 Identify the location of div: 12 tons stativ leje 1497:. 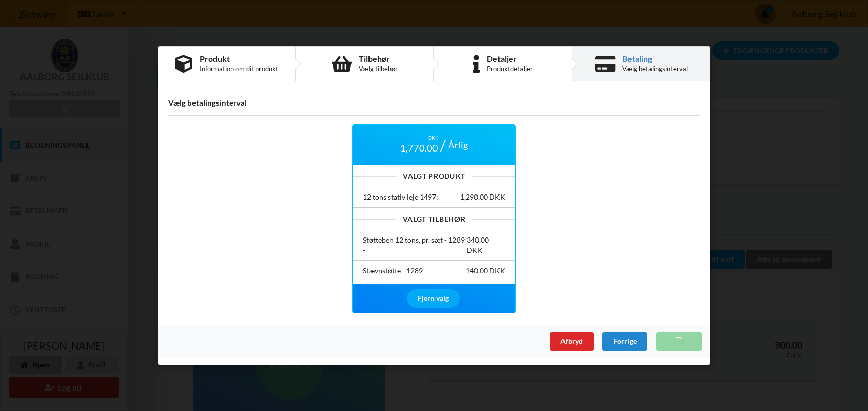
(400, 197).